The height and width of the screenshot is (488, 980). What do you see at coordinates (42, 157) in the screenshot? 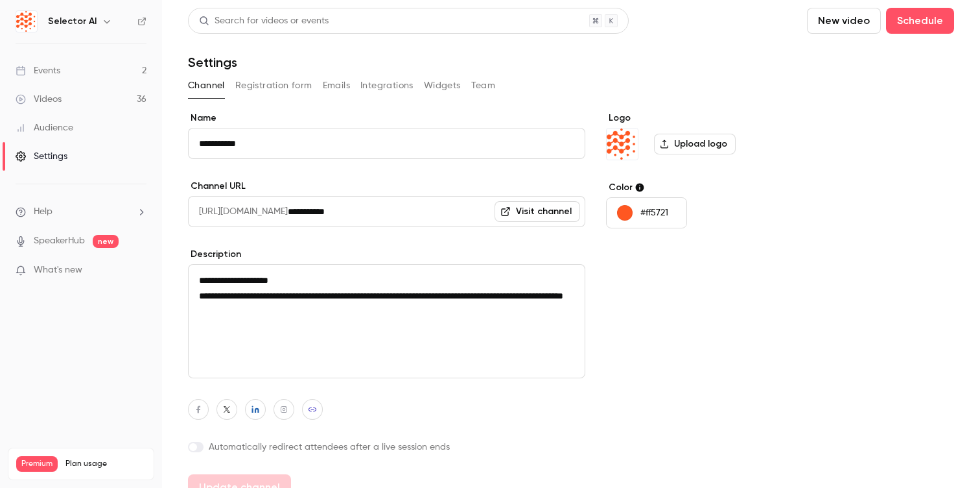
I see `div: Settings` at bounding box center [42, 157].